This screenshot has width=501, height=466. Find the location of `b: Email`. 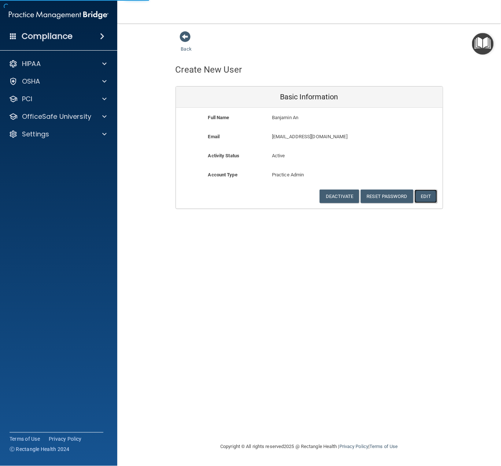

b: Email is located at coordinates (214, 136).